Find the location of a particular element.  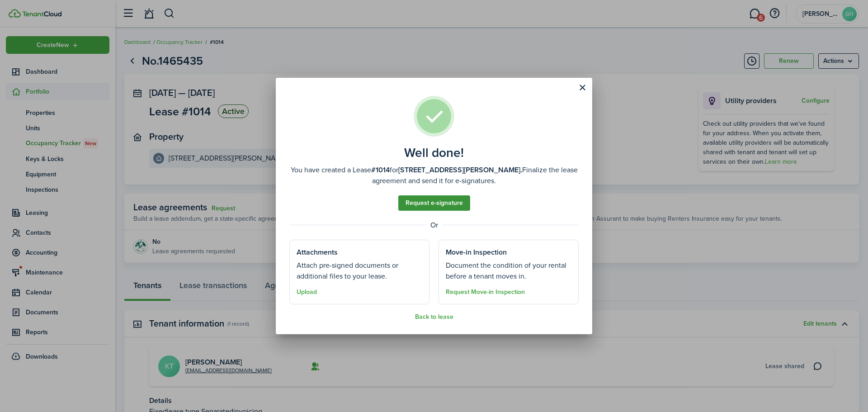

well-done-title: Well done! is located at coordinates (434, 153).